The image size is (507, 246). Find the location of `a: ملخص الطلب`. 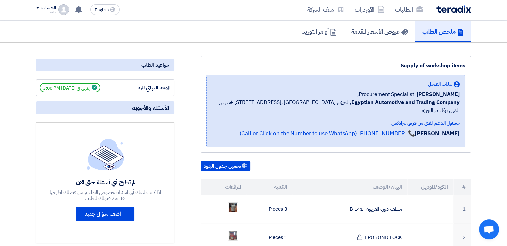

a: ملخص الطلب is located at coordinates (443, 32).